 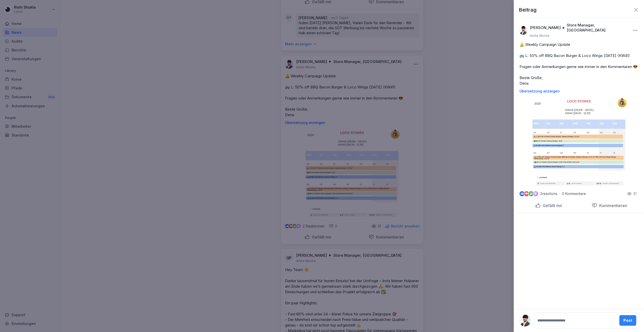 I want to click on img: eduyzapu23q8wy1v9uk0eln6.png, so click(x=579, y=142).